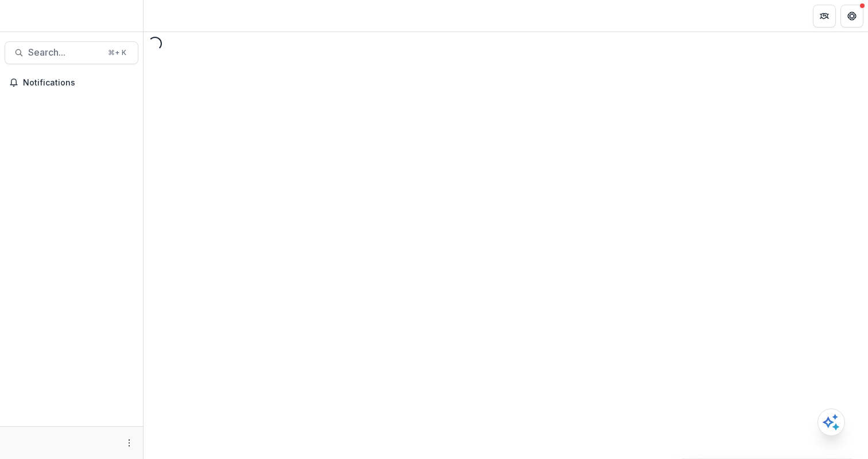 Image resolution: width=868 pixels, height=459 pixels. What do you see at coordinates (78, 83) in the screenshot?
I see `span: Notifications` at bounding box center [78, 83].